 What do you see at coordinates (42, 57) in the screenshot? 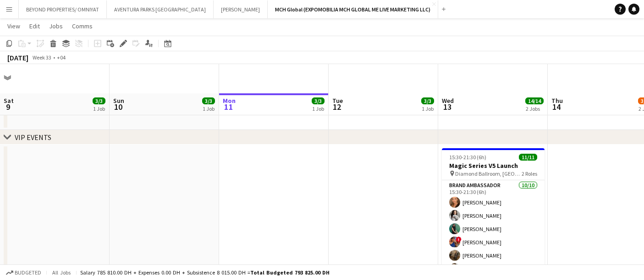
I see `span: Week 33` at bounding box center [42, 57].